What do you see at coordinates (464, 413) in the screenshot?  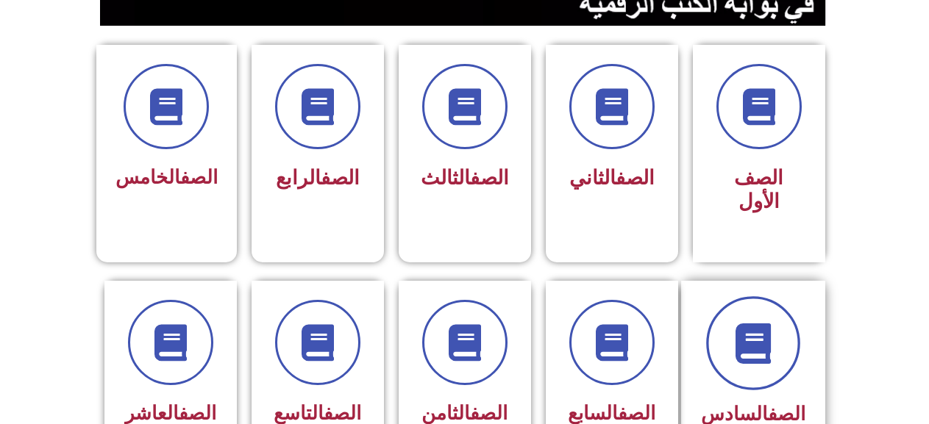 I see `span: الثامن` at bounding box center [464, 413].